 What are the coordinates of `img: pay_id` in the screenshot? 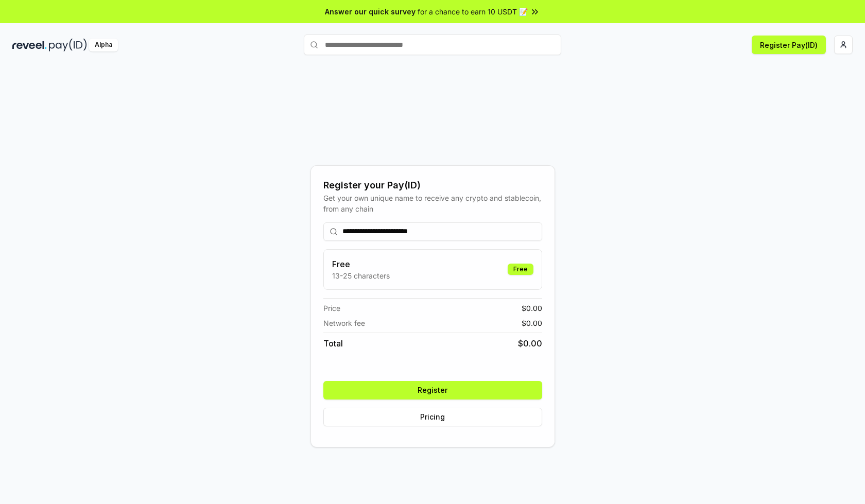 It's located at (68, 45).